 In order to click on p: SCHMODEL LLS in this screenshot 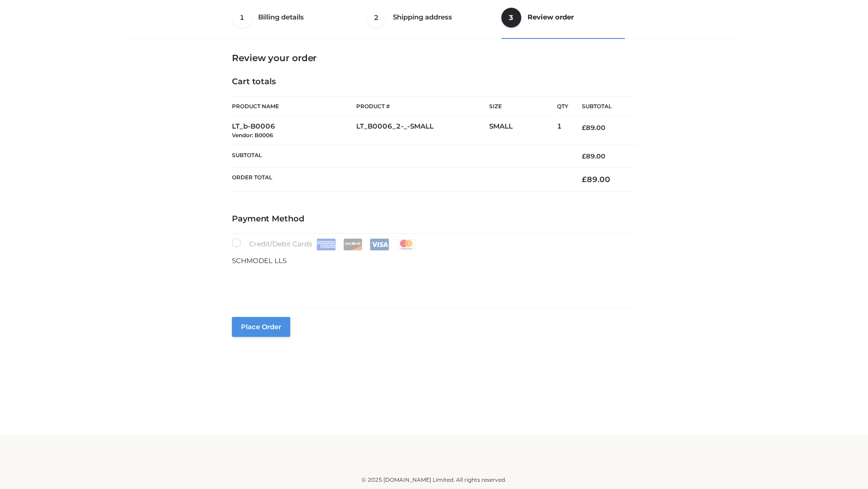, I will do `click(434, 261)`.